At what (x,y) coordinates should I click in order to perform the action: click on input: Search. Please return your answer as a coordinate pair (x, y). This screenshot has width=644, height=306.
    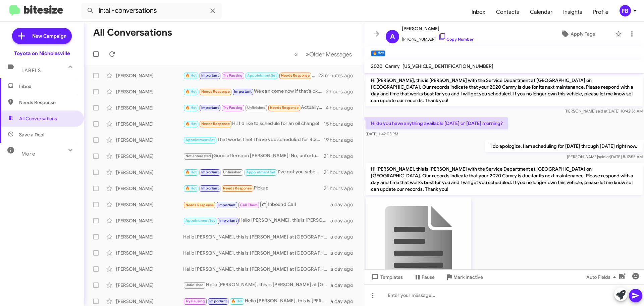
    Looking at the image, I should click on (152, 11).